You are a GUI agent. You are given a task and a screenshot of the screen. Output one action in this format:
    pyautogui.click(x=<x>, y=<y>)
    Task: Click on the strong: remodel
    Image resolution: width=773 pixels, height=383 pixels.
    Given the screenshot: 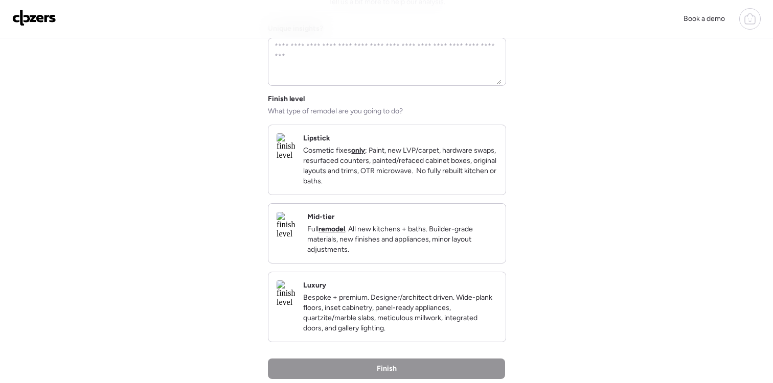 What is the action you would take?
    pyautogui.click(x=332, y=229)
    